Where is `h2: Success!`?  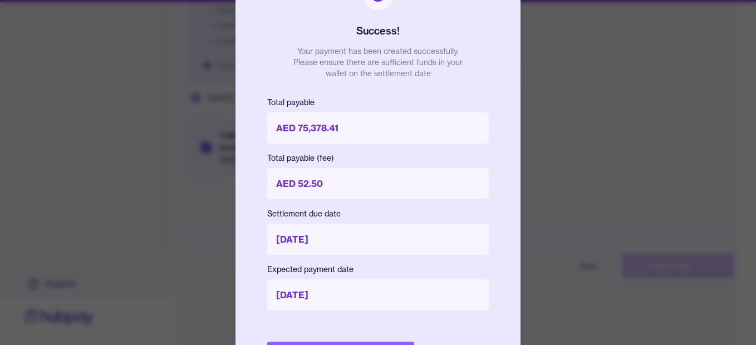 h2: Success! is located at coordinates (378, 31).